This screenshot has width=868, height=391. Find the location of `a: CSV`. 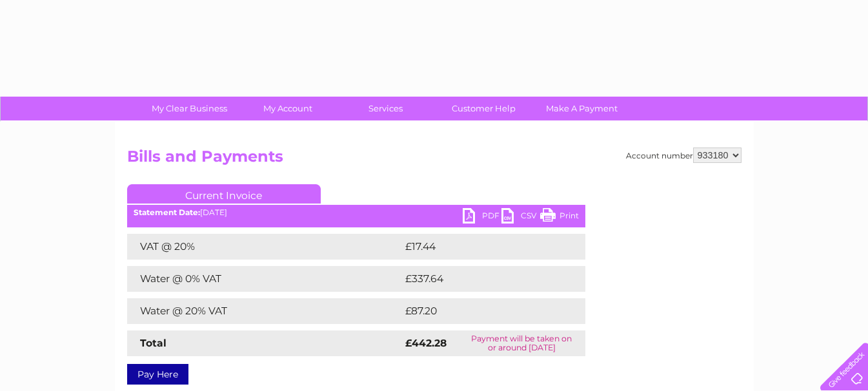

a: CSV is located at coordinates (521, 217).